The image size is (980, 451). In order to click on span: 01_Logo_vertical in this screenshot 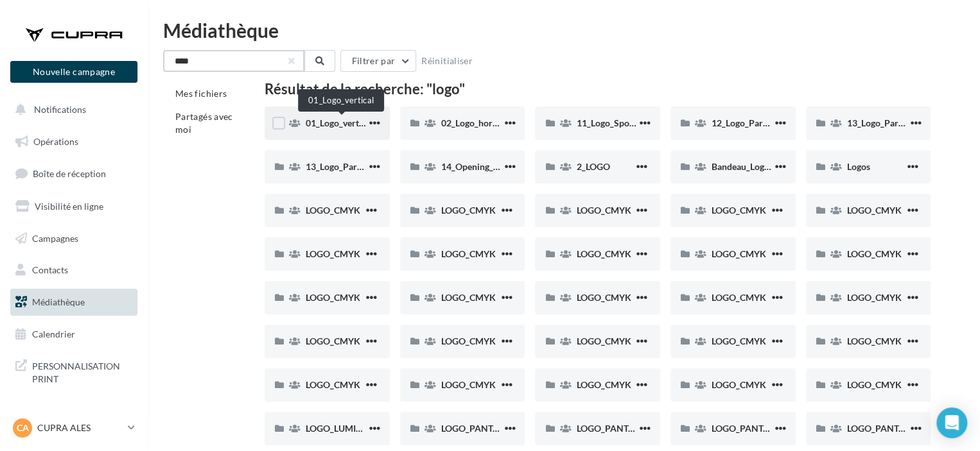, I will do `click(339, 122)`.